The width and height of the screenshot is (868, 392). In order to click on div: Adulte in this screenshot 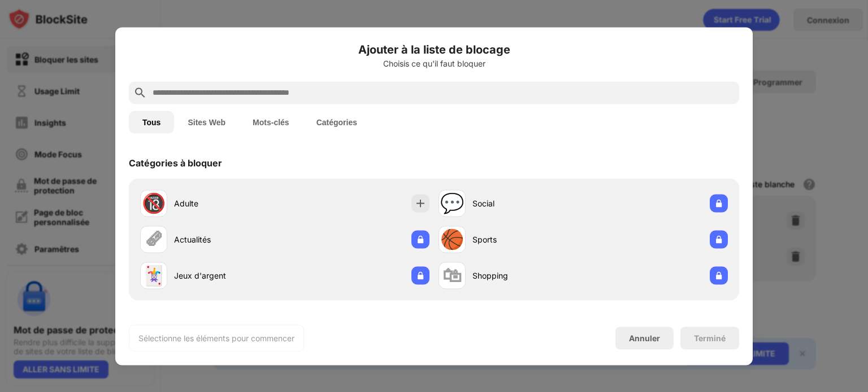, I will do `click(230, 203)`.